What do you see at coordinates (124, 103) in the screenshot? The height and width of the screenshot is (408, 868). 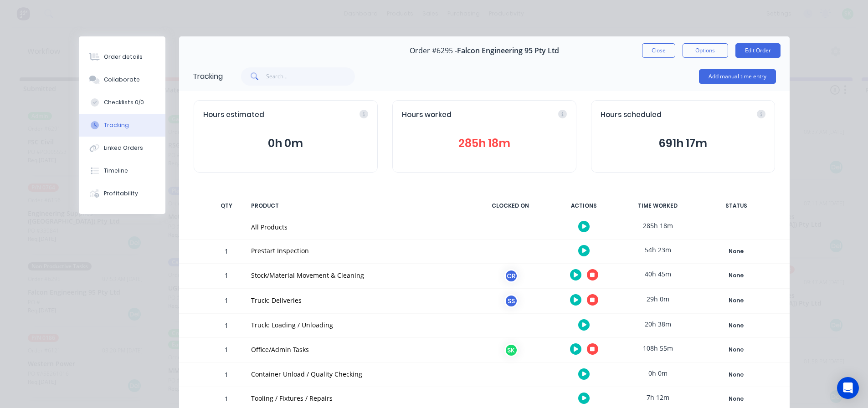 I see `div: Checklists 0/0` at bounding box center [124, 103].